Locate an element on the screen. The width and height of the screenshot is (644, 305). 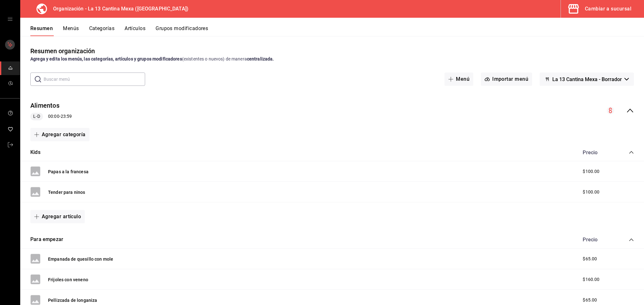
div: Resumen organización is located at coordinates (63, 51).